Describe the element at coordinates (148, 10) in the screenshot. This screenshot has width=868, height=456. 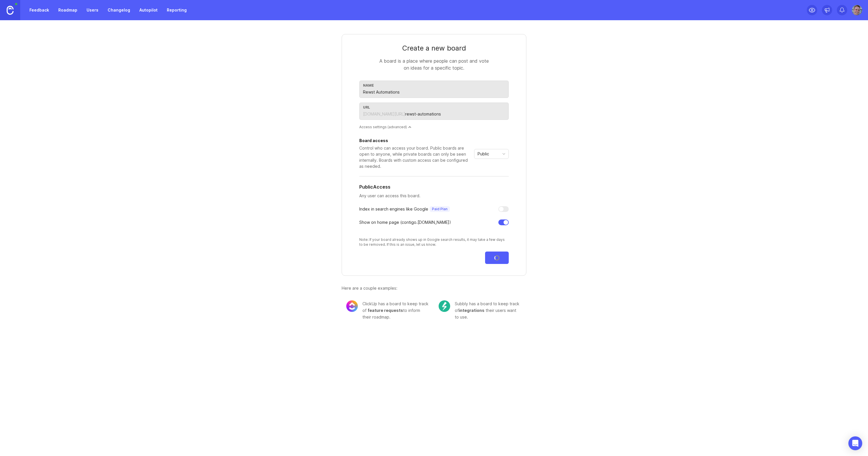
I see `a: Autopilot` at that location.